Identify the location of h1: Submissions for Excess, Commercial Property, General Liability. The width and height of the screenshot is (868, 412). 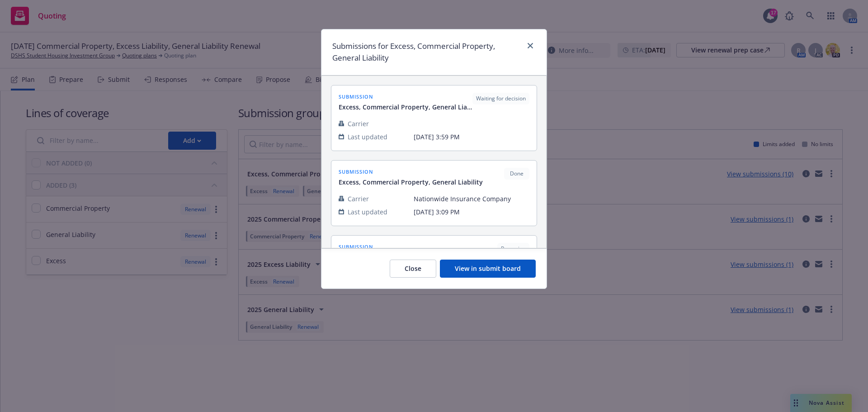
(427, 52).